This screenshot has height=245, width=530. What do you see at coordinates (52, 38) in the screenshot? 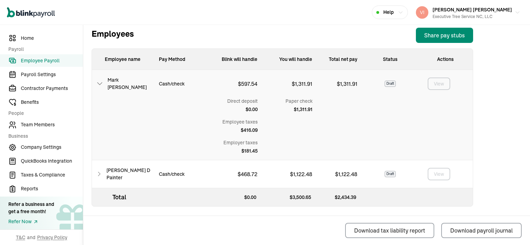
I see `span: Home` at bounding box center [52, 38].